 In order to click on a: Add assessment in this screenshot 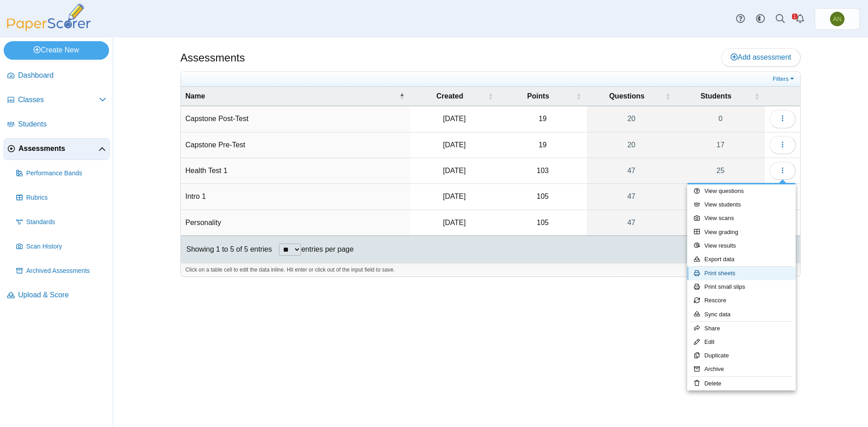, I will do `click(761, 58)`.